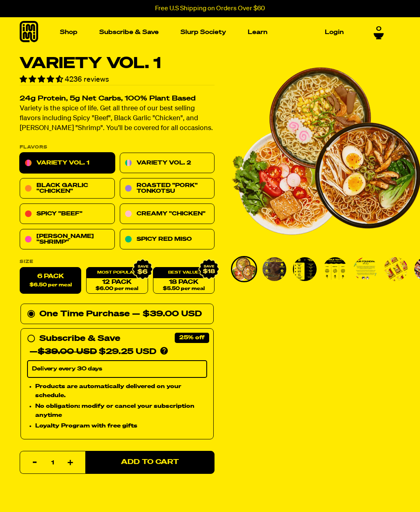 The image size is (420, 512). I want to click on span: 4236 reviews, so click(87, 80).